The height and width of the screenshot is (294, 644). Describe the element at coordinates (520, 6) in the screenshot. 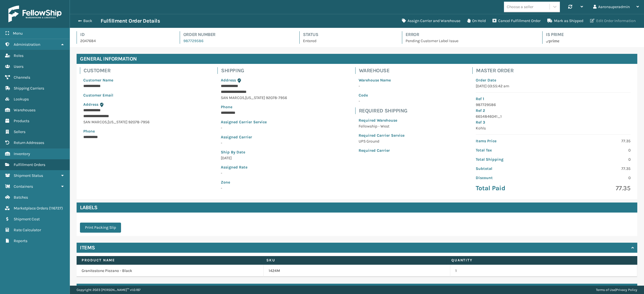

I see `div: Choose a seller` at that location.